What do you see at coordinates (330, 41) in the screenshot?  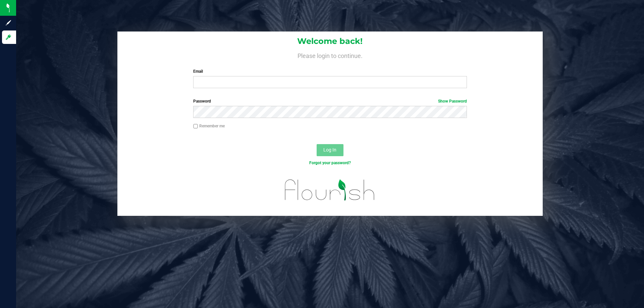 I see `h1: Welcome back!` at bounding box center [330, 41].